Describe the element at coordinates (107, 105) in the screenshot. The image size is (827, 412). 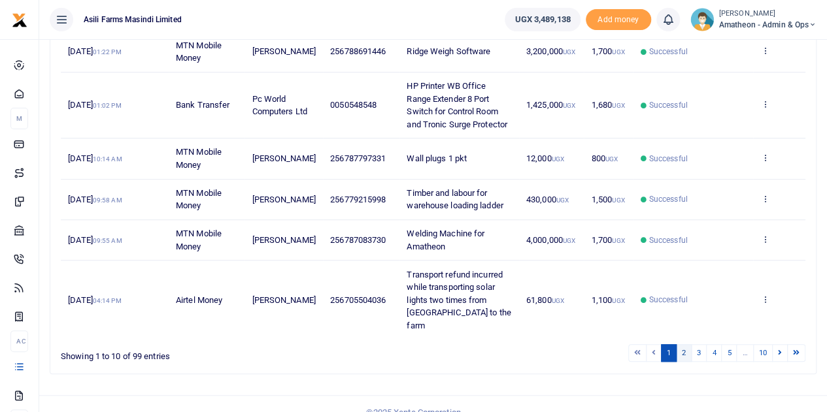
I see `small: 01:02 PM` at that location.